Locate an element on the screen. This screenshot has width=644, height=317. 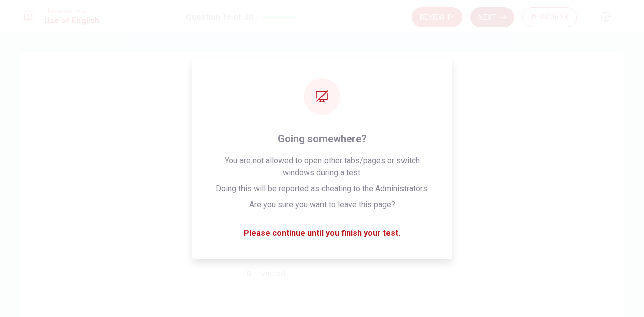
span: visited is located at coordinates (273, 274).